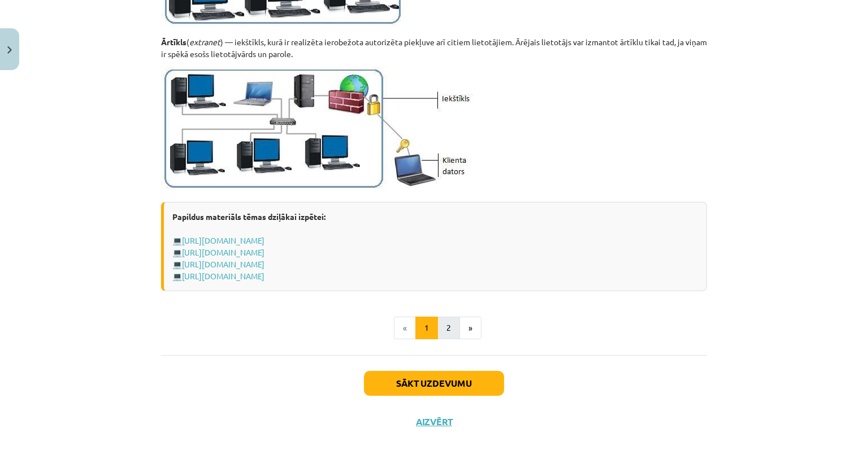  Describe the element at coordinates (205, 42) in the screenshot. I see `em: extranet` at that location.